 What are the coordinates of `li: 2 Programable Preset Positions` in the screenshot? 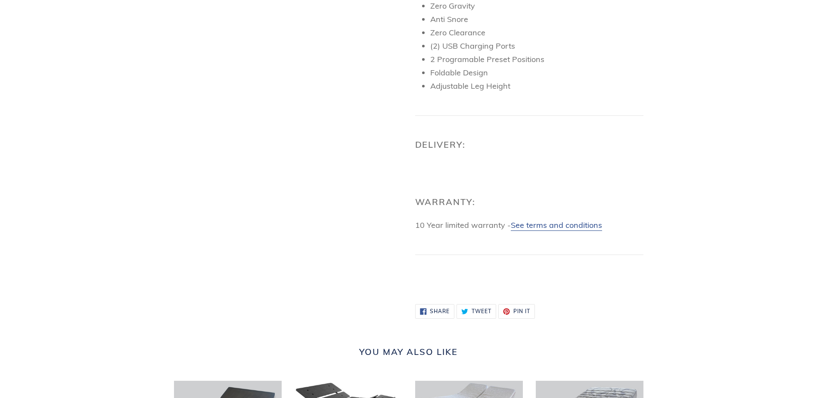 It's located at (537, 59).